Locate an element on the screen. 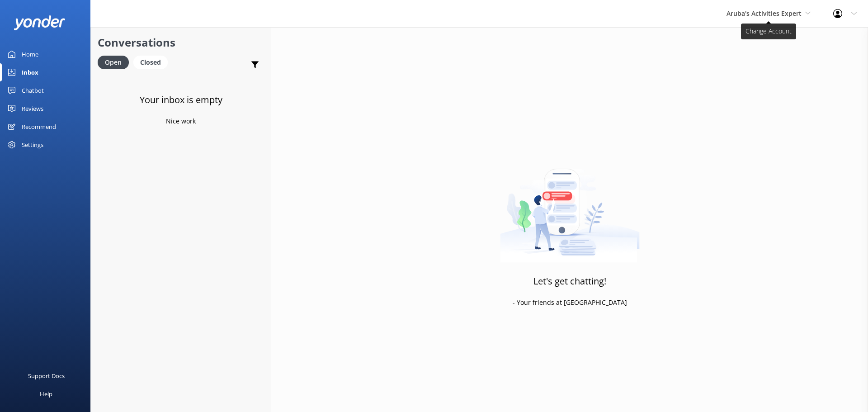  span: Aruba's Activities Expert is located at coordinates (764, 13).